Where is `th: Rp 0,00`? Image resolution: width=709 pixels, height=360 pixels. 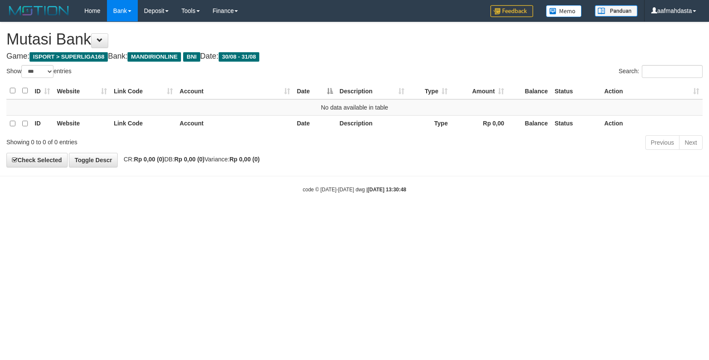 th: Rp 0,00 is located at coordinates (479, 123).